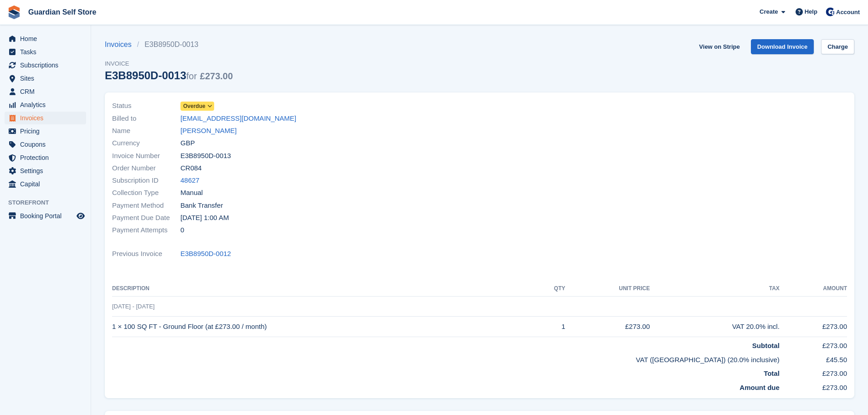 The width and height of the screenshot is (868, 415). Describe the element at coordinates (47, 131) in the screenshot. I see `span: Pricing` at that location.